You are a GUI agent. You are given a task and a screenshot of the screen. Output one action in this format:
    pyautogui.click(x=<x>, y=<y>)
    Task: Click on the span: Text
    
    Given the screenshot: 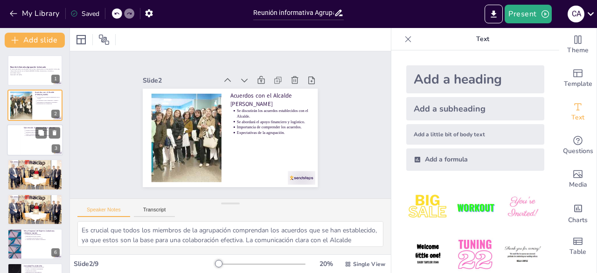 What is the action you would take?
    pyautogui.click(x=578, y=117)
    